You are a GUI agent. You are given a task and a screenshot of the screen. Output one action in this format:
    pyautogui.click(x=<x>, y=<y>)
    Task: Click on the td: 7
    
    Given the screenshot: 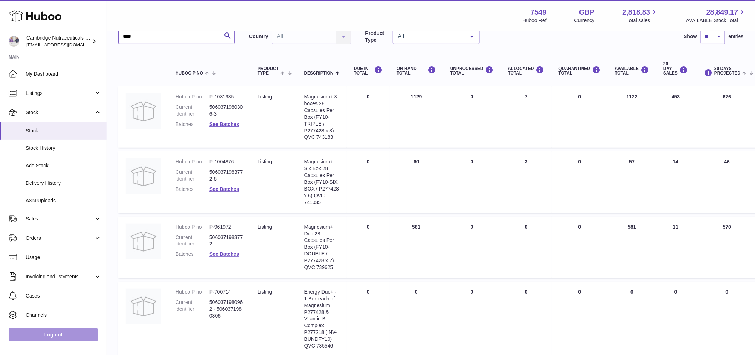 What is the action you would take?
    pyautogui.click(x=526, y=117)
    